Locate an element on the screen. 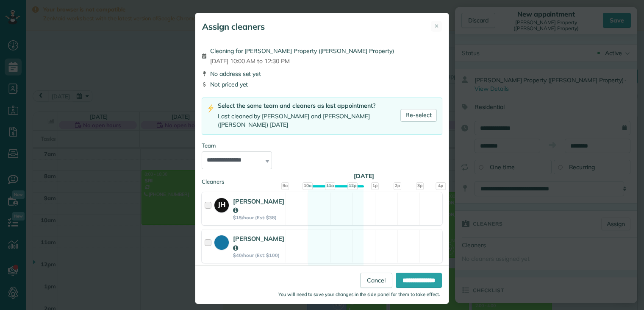  h5: Assign cleaners is located at coordinates (233, 27).